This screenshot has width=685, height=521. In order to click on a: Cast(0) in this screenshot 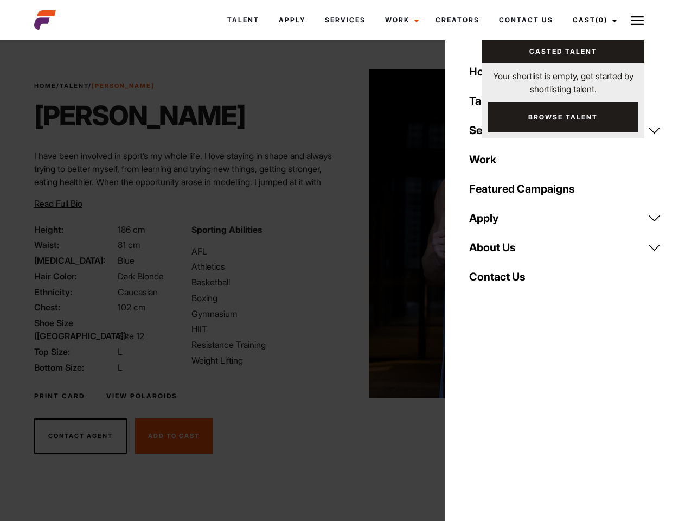, I will do `click(594, 20)`.